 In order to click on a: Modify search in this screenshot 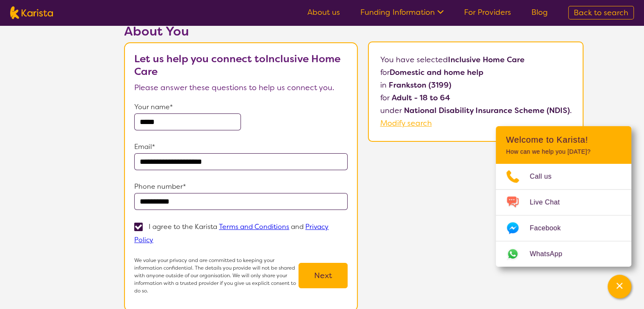, I will do `click(406, 124)`.